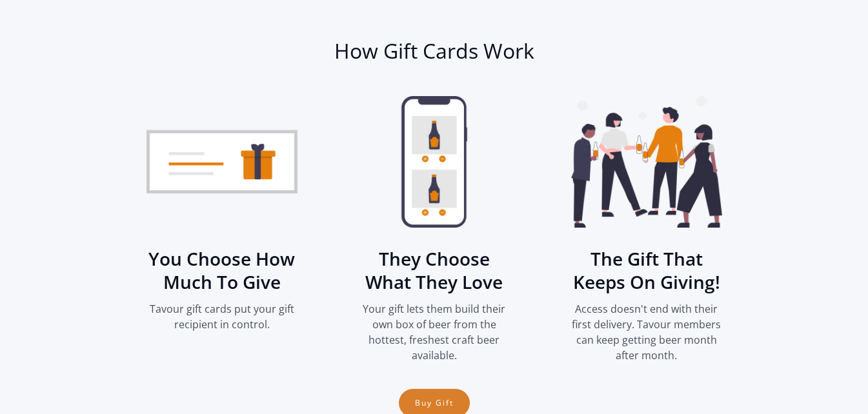 This screenshot has width=868, height=414. Describe the element at coordinates (434, 332) in the screenshot. I see `p: Your gift lets them build their own box of beer from the hottest, freshest craft beer available.` at that location.